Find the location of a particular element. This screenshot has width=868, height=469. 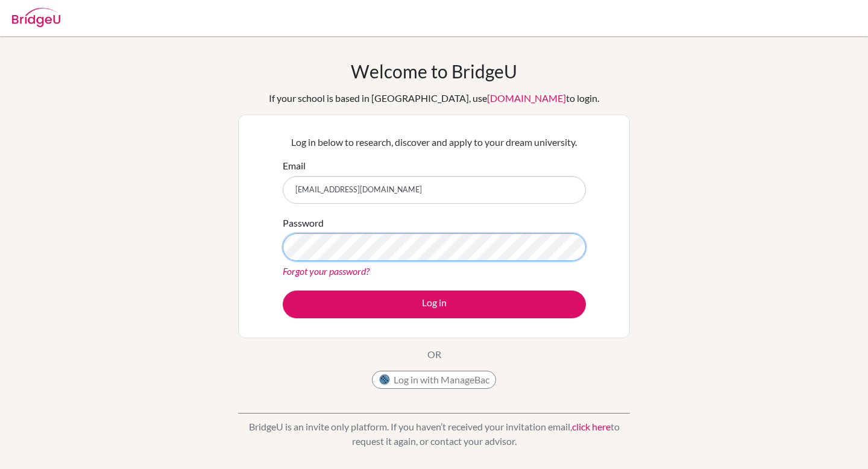

button: Log in with ManageBac is located at coordinates (434, 380).